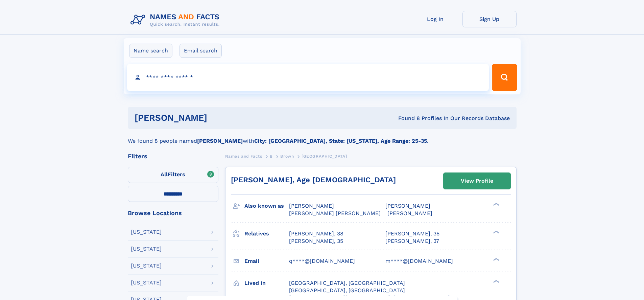 This screenshot has width=644, height=300. What do you see at coordinates (267, 283) in the screenshot?
I see `h3: Lived in` at bounding box center [267, 283].